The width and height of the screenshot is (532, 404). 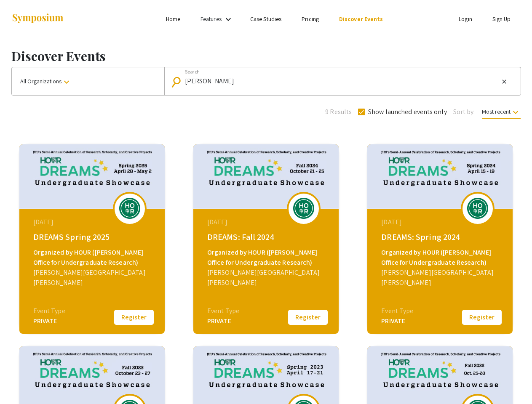 What do you see at coordinates (310, 19) in the screenshot?
I see `a: Pricing` at bounding box center [310, 19].